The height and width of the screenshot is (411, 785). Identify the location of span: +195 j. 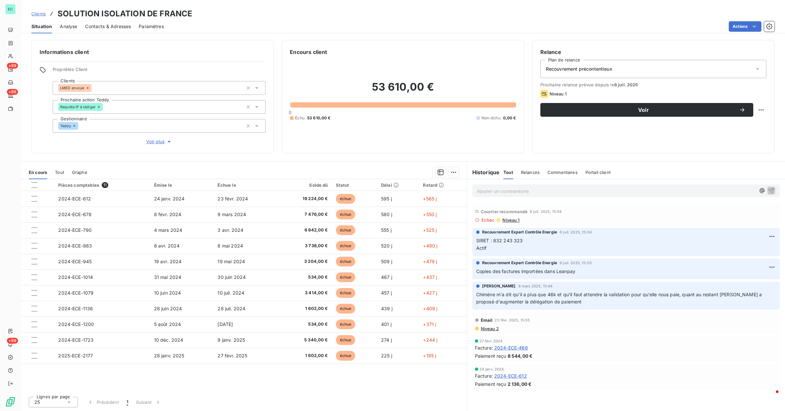
(430, 356).